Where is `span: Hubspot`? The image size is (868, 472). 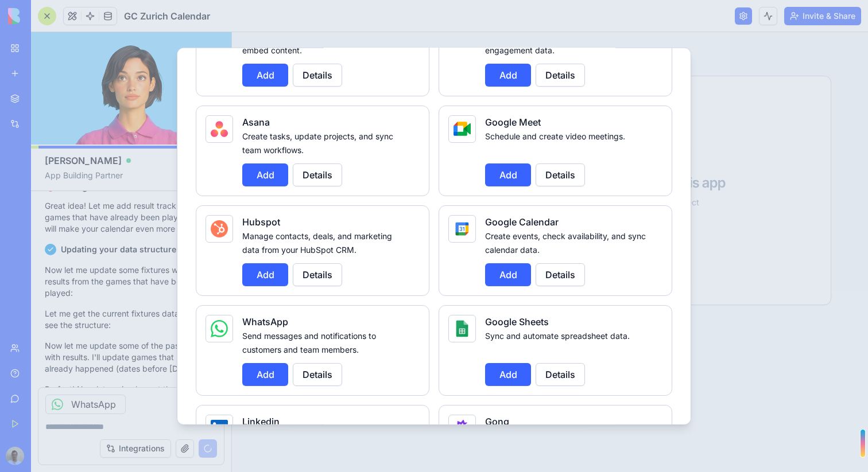 span: Hubspot is located at coordinates (261, 221).